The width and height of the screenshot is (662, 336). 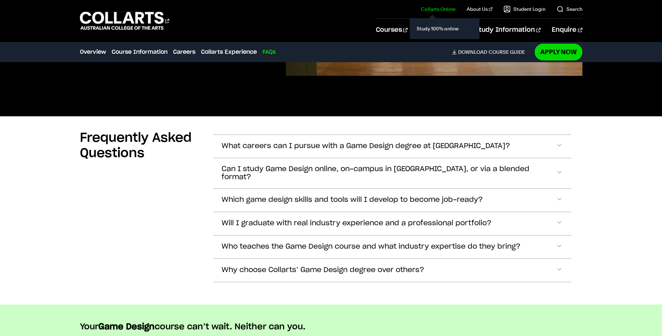 What do you see at coordinates (371, 246) in the screenshot?
I see `span: Who teaches the Game Design course and what industry expertise do they bring?` at bounding box center [371, 246].